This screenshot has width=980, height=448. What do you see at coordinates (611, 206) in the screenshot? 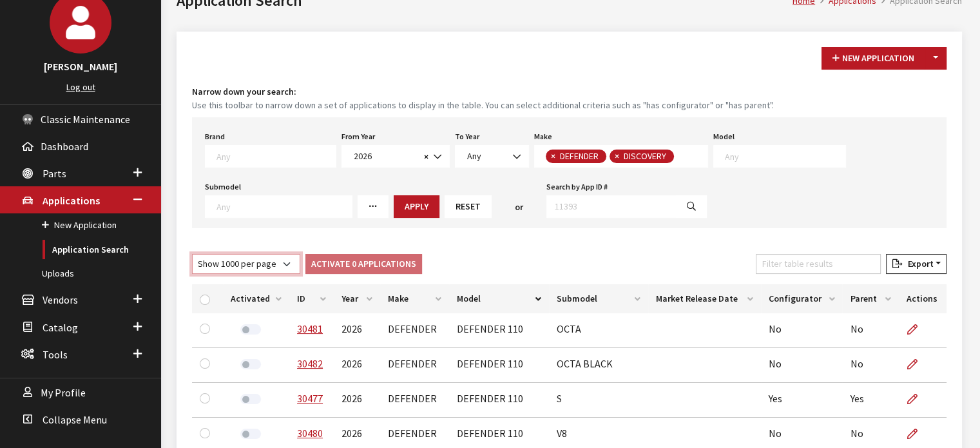
I see `input: 11393` at bounding box center [611, 206].